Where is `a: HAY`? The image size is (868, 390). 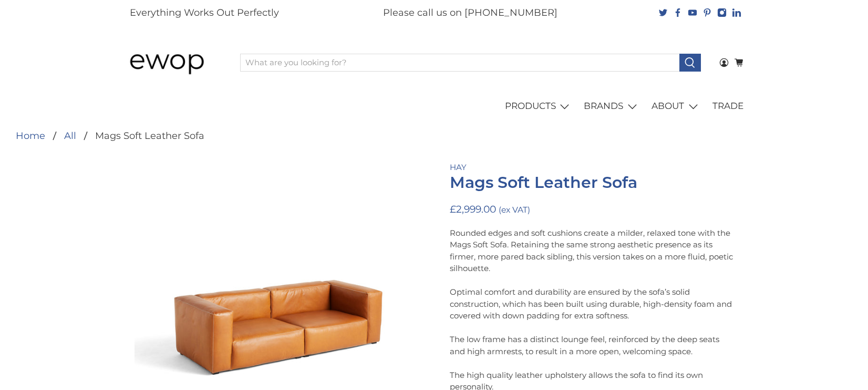 a: HAY is located at coordinates (458, 166).